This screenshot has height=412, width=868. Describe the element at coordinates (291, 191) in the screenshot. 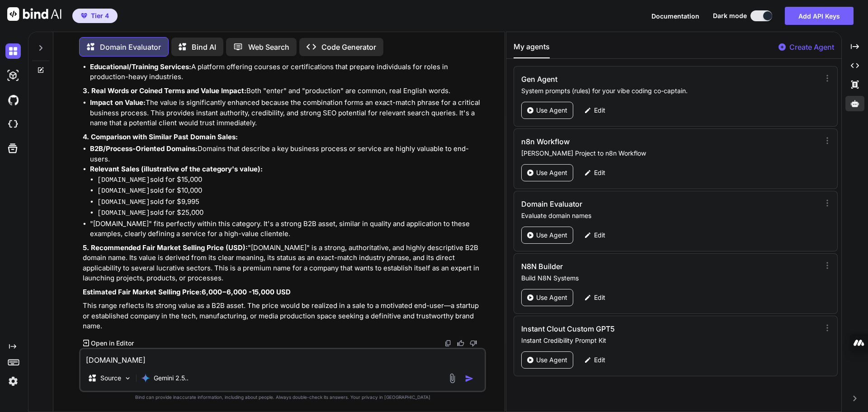

I see `li: sold for $10,000` at that location.